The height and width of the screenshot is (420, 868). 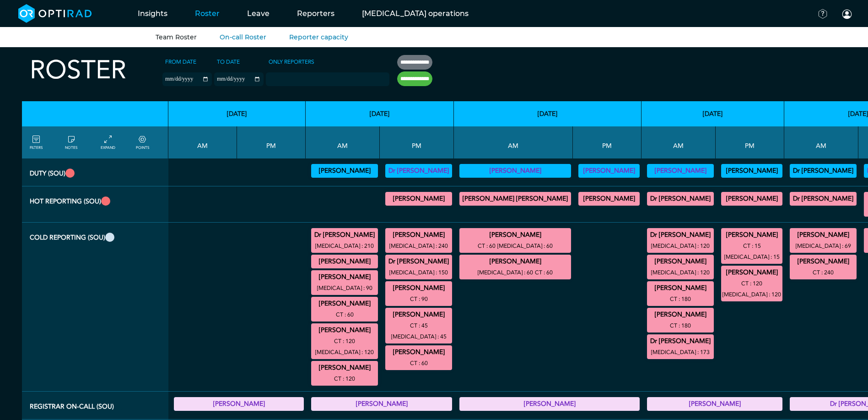 I want to click on th: Cold Reporting (SOU), so click(x=96, y=307).